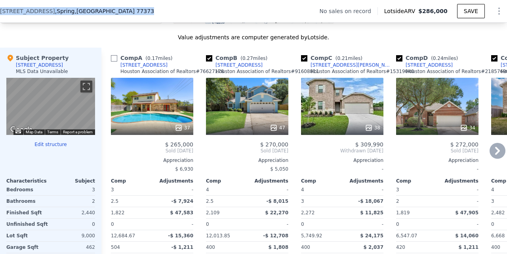  I want to click on span: $ 24,175, so click(372, 235).